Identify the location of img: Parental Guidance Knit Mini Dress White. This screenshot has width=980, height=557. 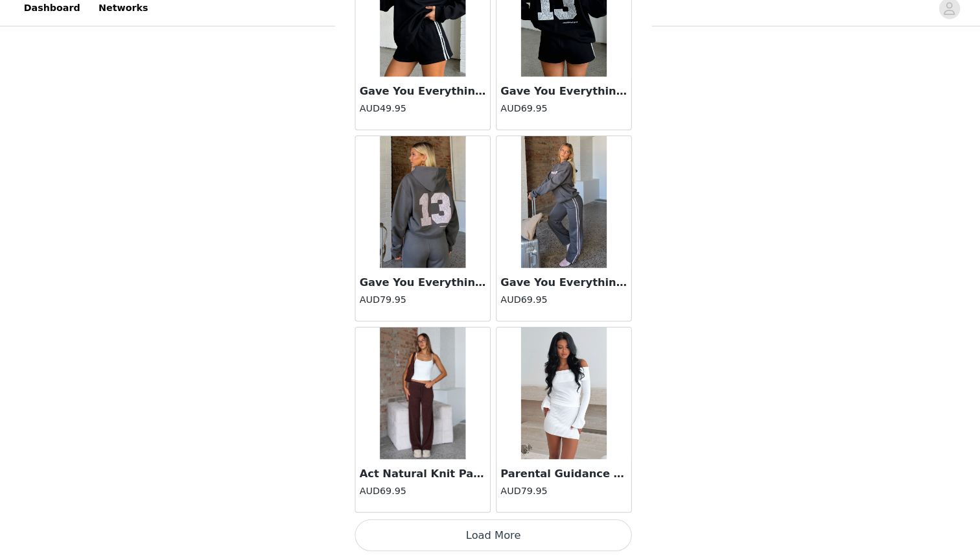
(559, 395).